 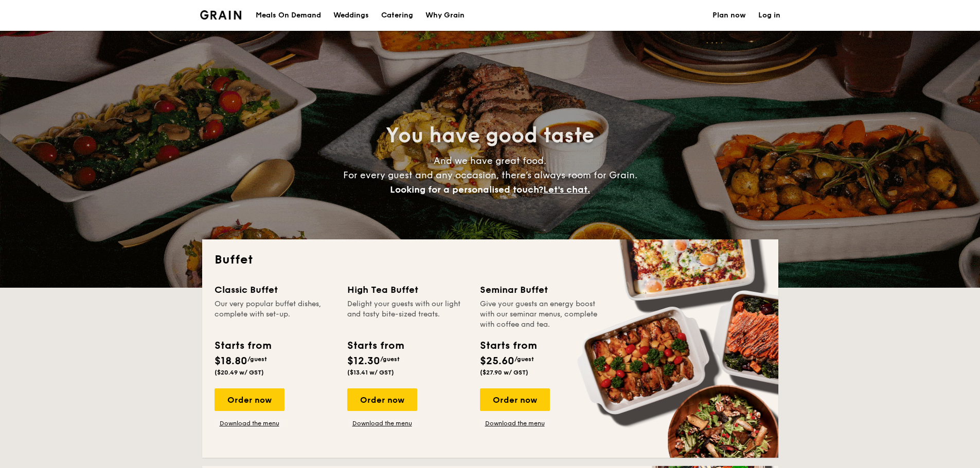 I want to click on span: ($27.90 w/ GST), so click(x=504, y=373).